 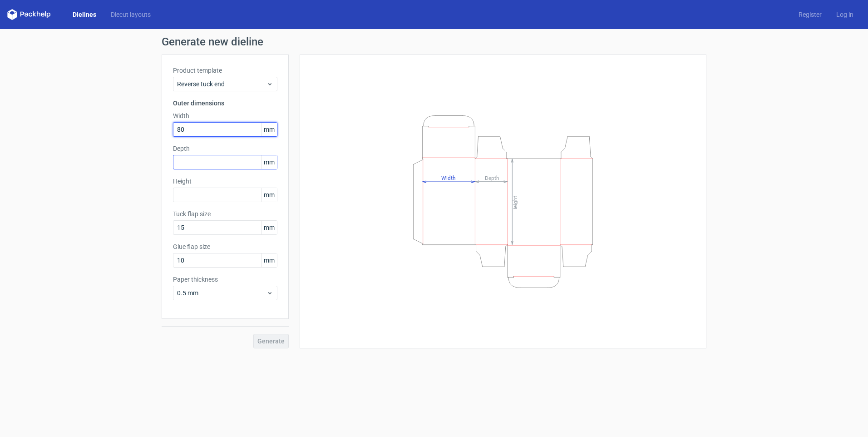 I want to click on tspan: Height, so click(x=516, y=203).